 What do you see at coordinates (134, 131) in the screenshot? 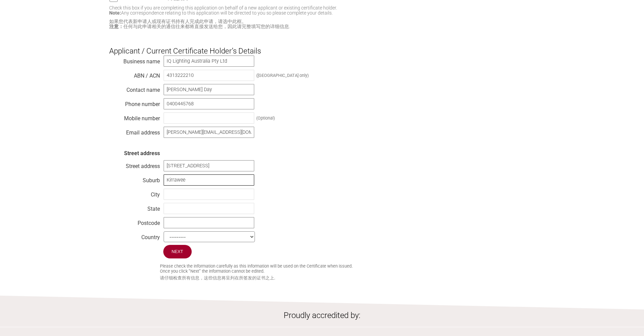
I see `div: Email address` at bounding box center [134, 131].